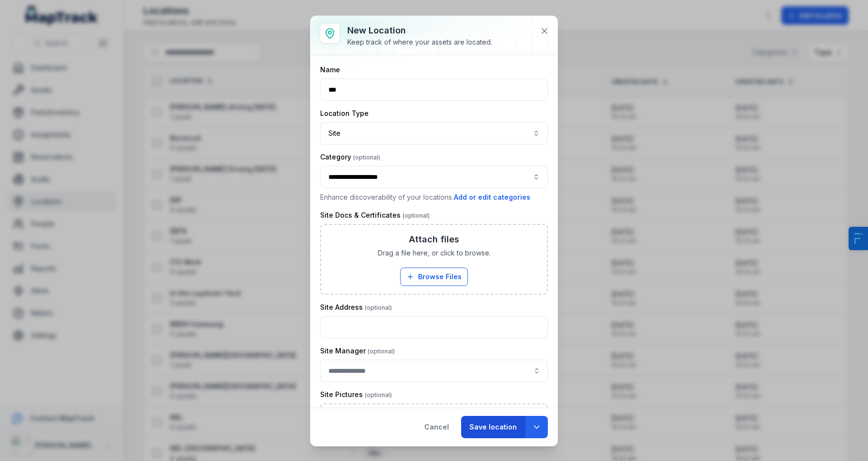 This screenshot has width=868, height=461. I want to click on h3: New location, so click(420, 30).